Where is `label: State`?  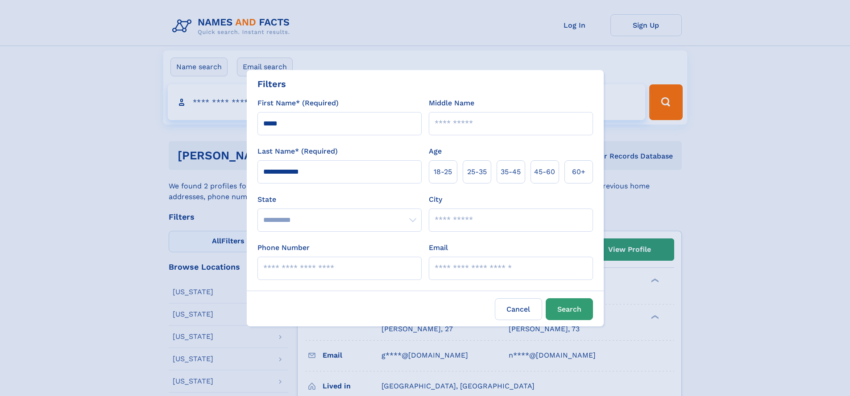
label: State is located at coordinates (340, 200).